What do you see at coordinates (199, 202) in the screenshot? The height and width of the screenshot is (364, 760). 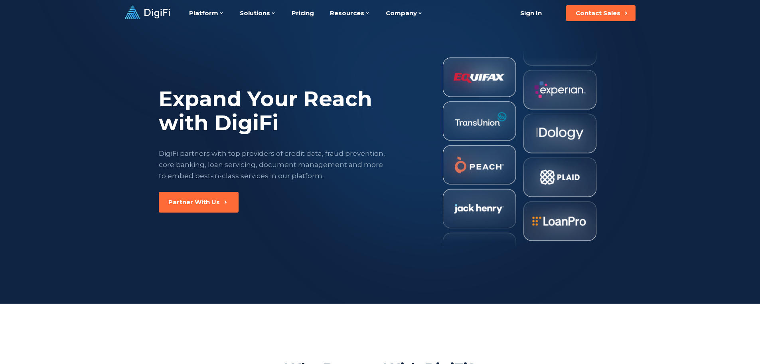 I see `button: Partner With Us` at bounding box center [199, 202].